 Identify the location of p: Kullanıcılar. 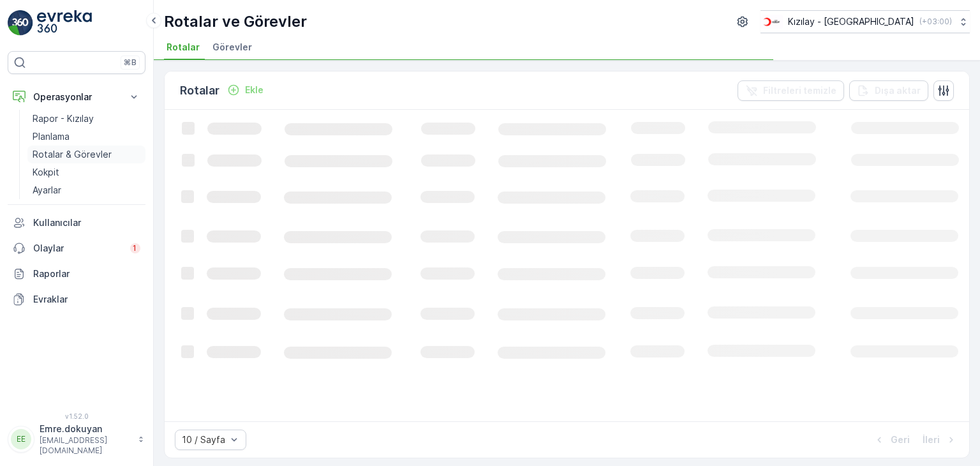
(87, 223).